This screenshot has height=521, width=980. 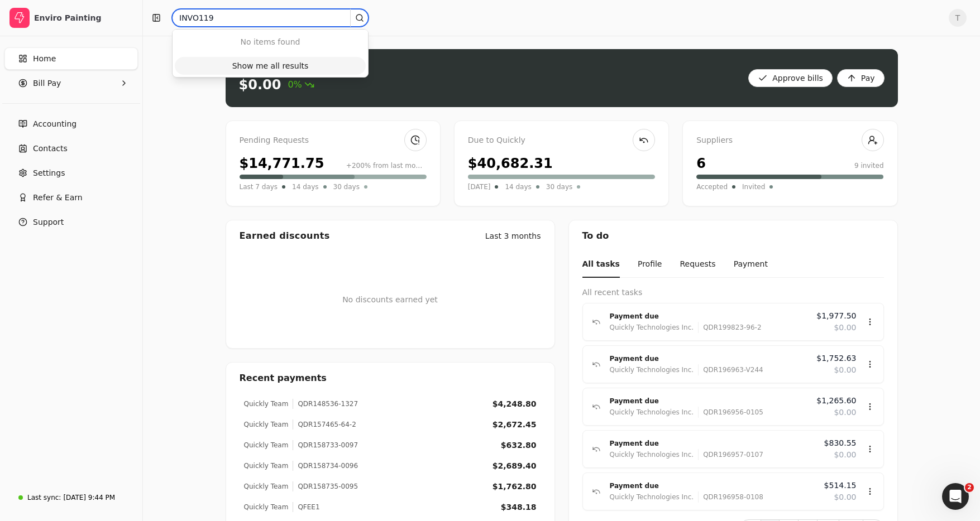 What do you see at coordinates (47, 83) in the screenshot?
I see `span: Bill Pay` at bounding box center [47, 83].